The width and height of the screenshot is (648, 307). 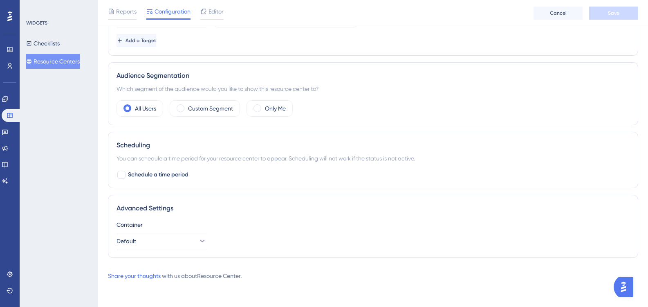 I want to click on div: You can schedule a time period for your resource center to appear. Scheduling will not work if th..., so click(x=373, y=158).